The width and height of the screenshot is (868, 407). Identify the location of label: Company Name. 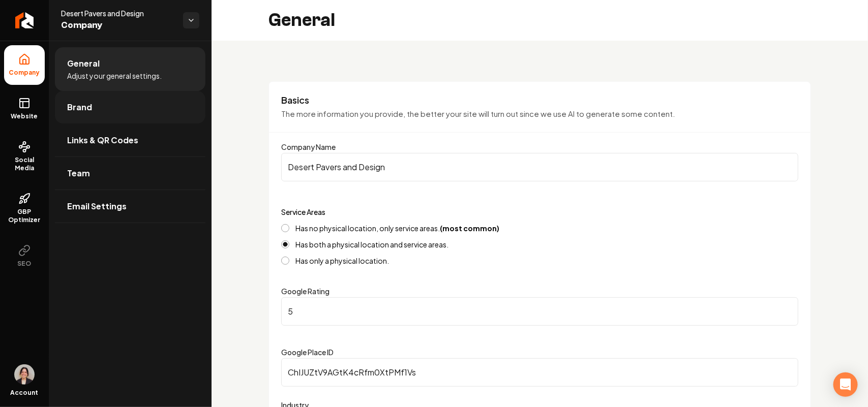
(309, 147).